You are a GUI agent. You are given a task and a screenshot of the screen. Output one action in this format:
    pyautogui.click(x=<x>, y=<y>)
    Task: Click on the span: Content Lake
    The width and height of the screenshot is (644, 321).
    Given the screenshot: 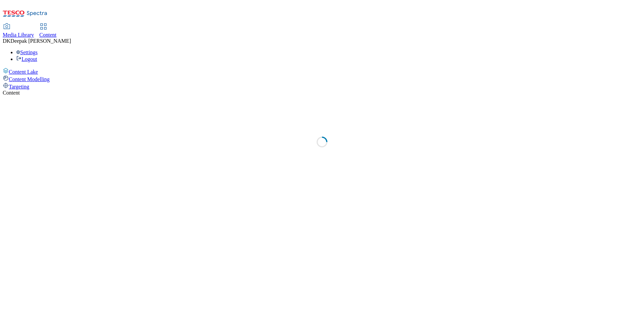 What is the action you would take?
    pyautogui.click(x=24, y=72)
    